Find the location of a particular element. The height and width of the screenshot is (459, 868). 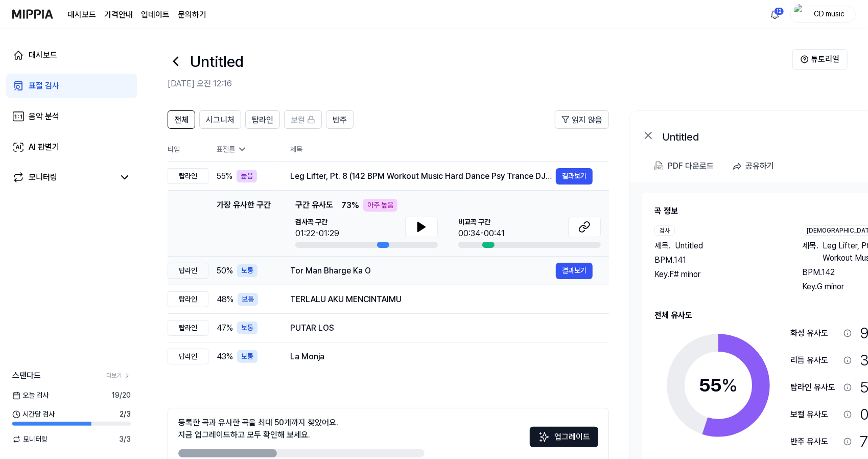

a: AI 판별기 is located at coordinates (71, 147).